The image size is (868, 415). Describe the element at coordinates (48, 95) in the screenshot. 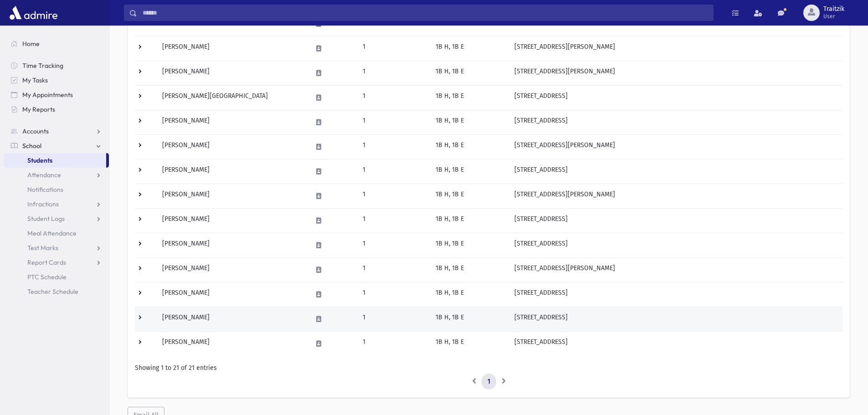

I see `span: My Appointments` at that location.